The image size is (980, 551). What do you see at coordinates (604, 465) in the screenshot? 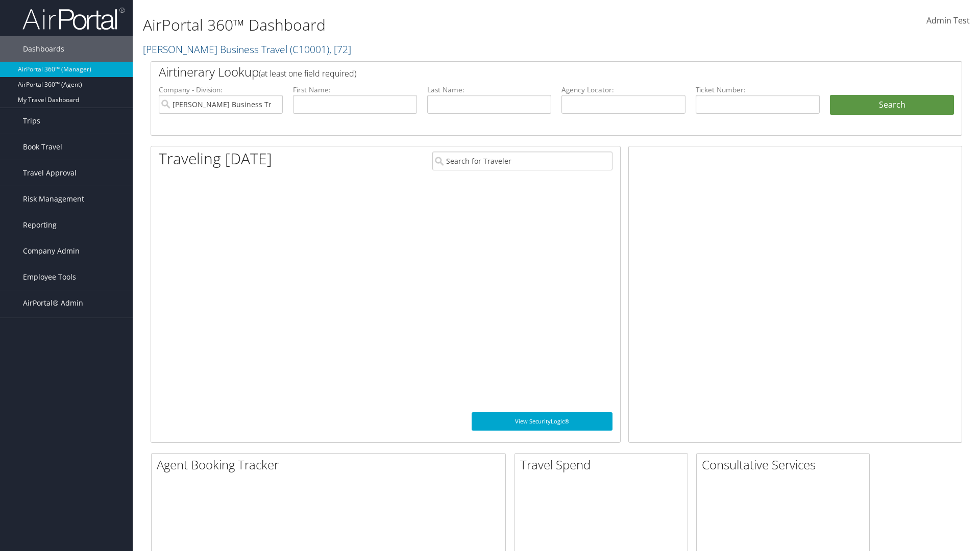
I see `h2: Travel Spend` at bounding box center [604, 465].